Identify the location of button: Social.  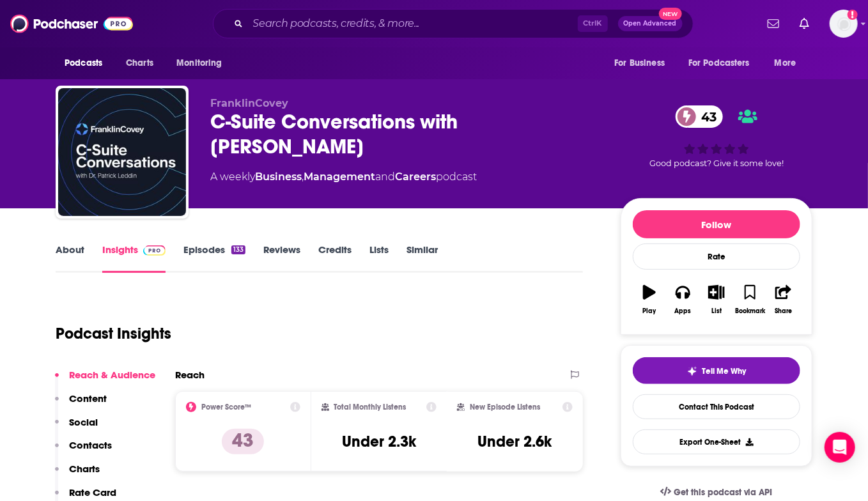
(76, 428).